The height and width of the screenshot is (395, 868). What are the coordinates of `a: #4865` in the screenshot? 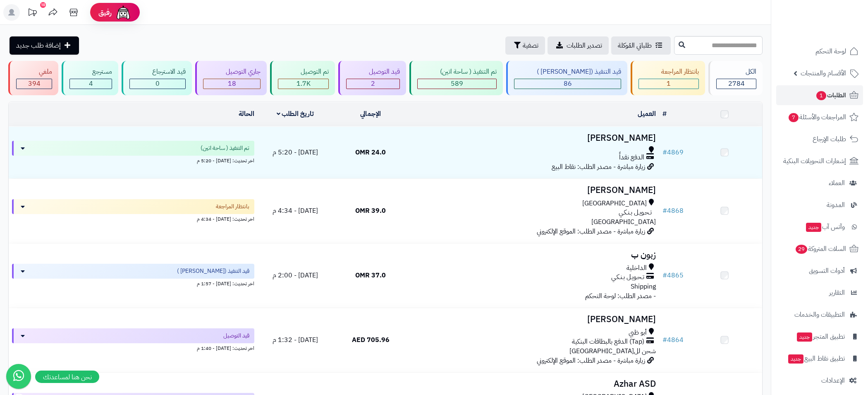 It's located at (673, 275).